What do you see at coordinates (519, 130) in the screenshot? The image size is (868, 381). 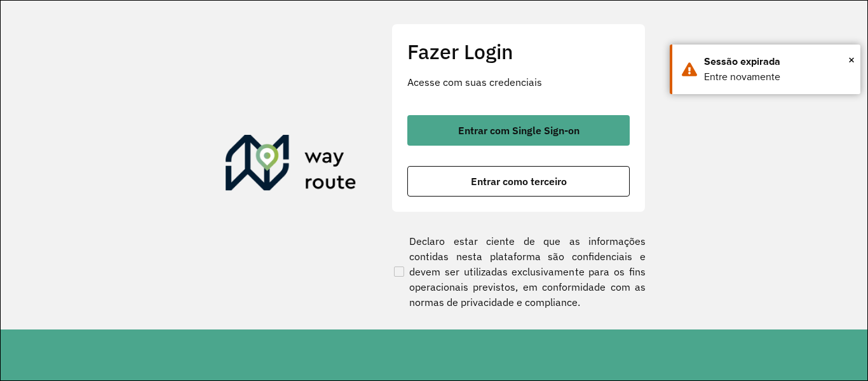 I see `span: Entrar com Single Sign-on` at bounding box center [519, 130].